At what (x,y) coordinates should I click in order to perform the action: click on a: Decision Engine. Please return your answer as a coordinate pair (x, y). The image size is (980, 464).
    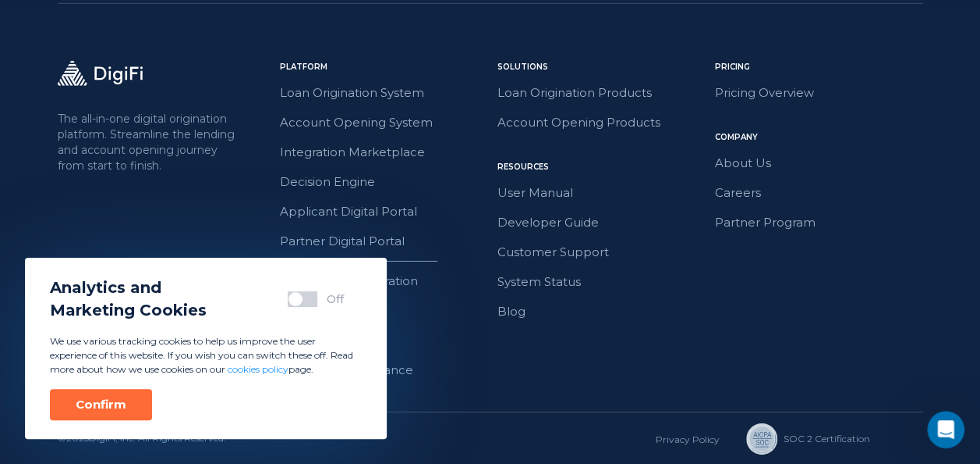
    Looking at the image, I should click on (383, 182).